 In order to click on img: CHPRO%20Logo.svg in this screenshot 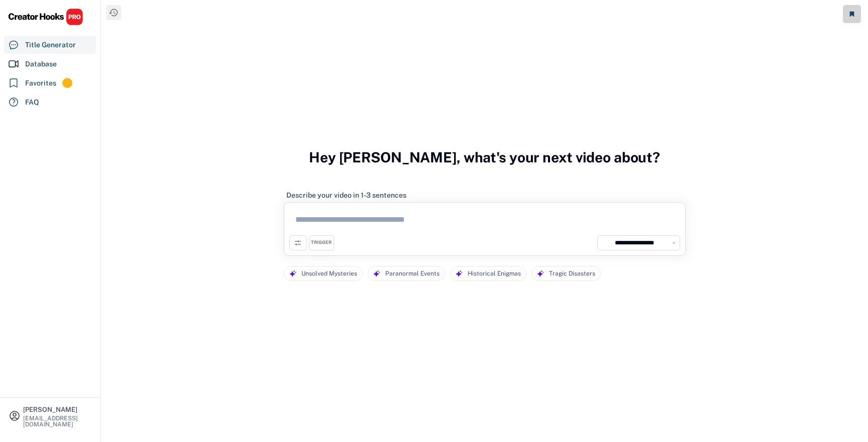, I will do `click(45, 17)`.